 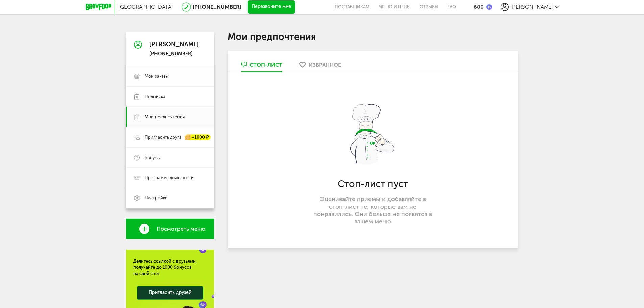 I want to click on a: Посмотреть меню, so click(x=170, y=229).